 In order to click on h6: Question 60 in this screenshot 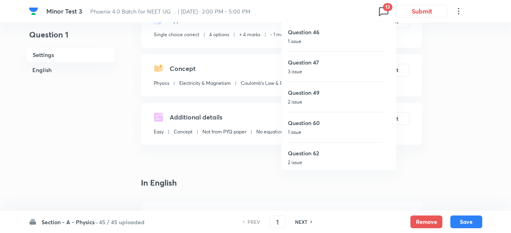, I will do `click(335, 123)`.